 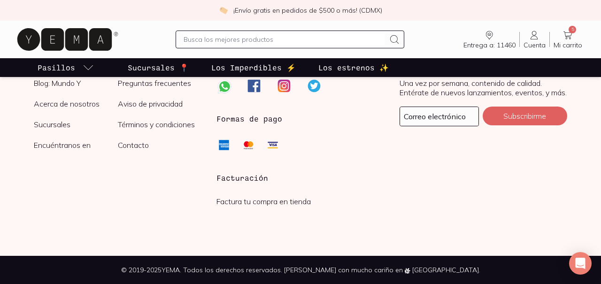 I want to click on p: Pasillos, so click(x=56, y=68).